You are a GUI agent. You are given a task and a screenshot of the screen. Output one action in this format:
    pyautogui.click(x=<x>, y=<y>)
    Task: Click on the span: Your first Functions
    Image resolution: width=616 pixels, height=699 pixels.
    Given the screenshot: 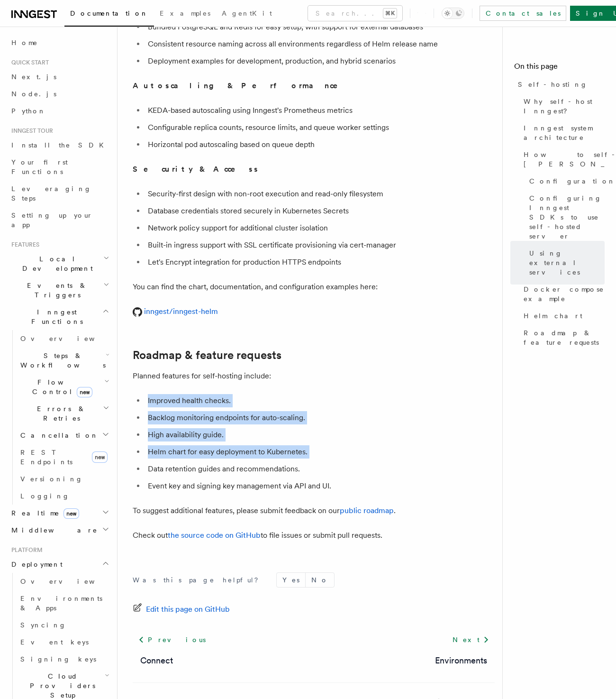 What is the action you would take?
    pyautogui.click(x=39, y=167)
    